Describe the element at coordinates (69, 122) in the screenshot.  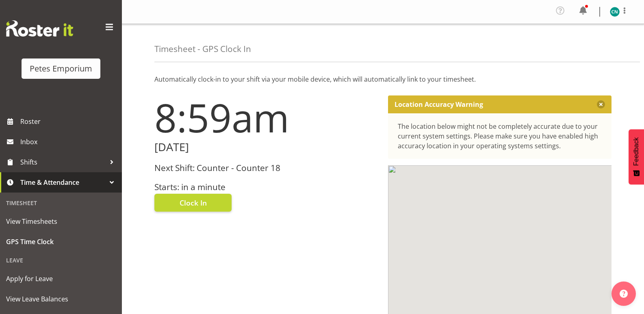
I see `span: Roster` at that location.